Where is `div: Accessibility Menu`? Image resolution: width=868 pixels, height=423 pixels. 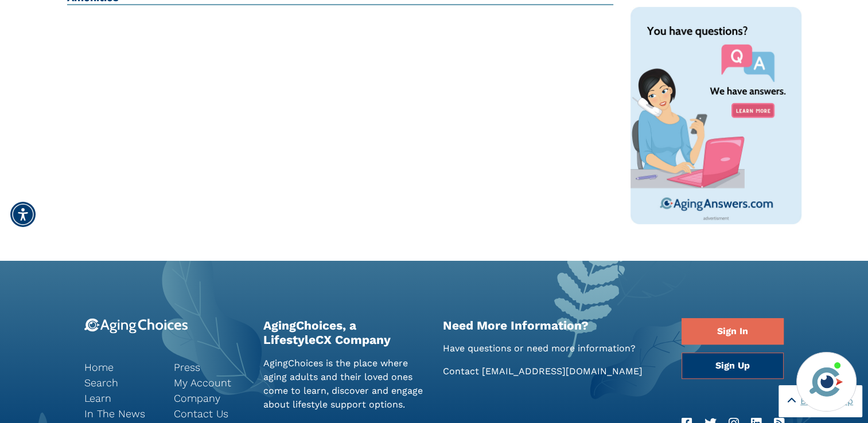
div: Accessibility Menu is located at coordinates (23, 214).